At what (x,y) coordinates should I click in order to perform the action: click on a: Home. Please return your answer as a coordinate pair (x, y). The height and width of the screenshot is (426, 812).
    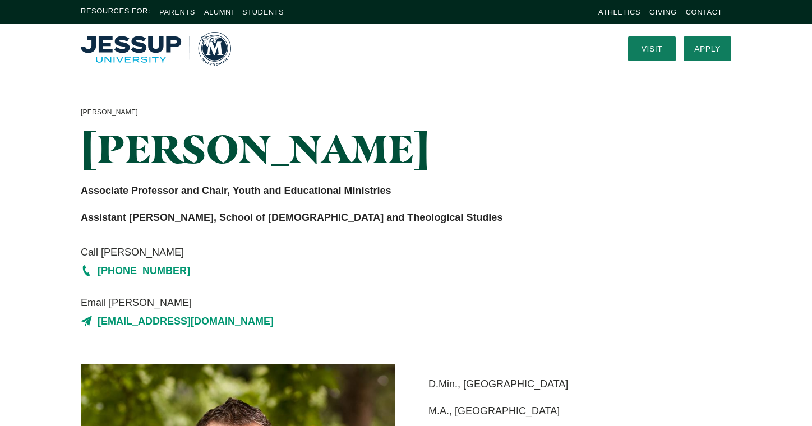
    Looking at the image, I should click on (156, 49).